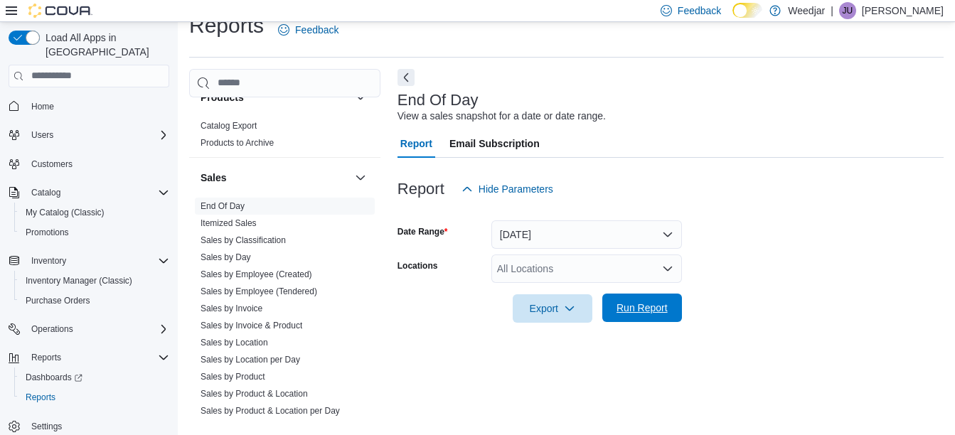  What do you see at coordinates (213, 178) in the screenshot?
I see `h3: Sales` at bounding box center [213, 178].